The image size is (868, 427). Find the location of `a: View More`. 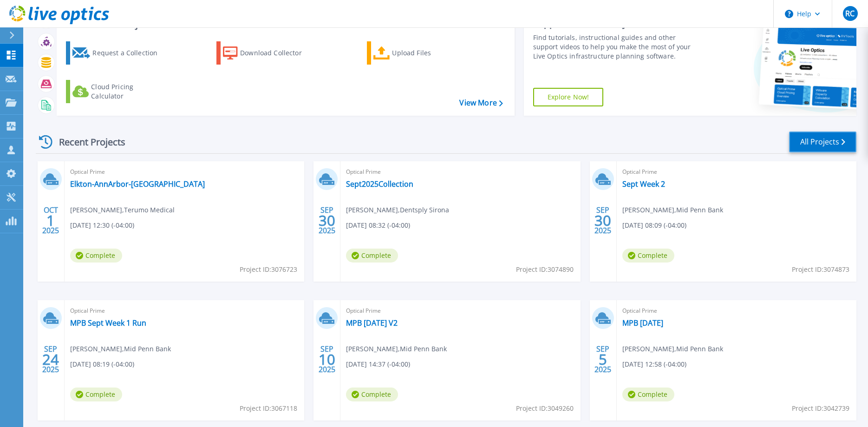

a: View More is located at coordinates (481, 103).